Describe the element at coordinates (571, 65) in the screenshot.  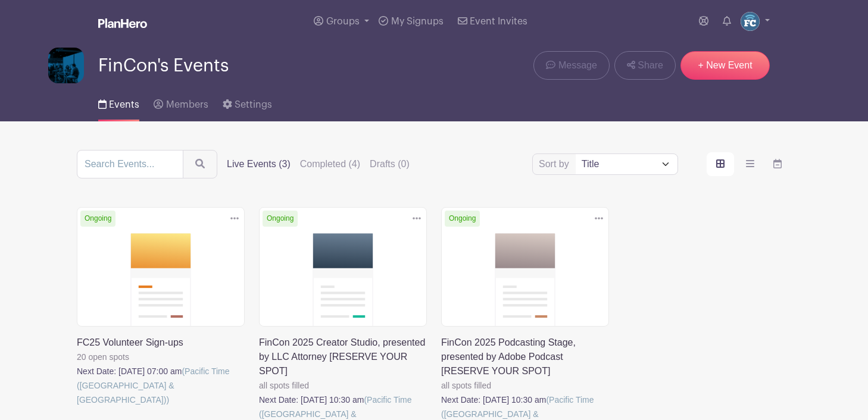
I see `a: Message` at that location.